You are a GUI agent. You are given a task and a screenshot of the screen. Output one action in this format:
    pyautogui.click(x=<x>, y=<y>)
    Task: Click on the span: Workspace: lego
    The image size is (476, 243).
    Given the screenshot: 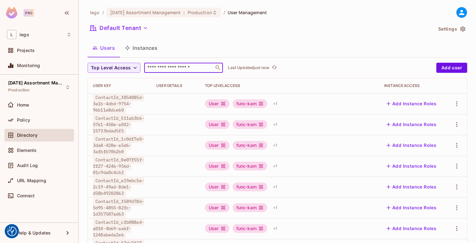 What is the action you would take?
    pyautogui.click(x=24, y=35)
    